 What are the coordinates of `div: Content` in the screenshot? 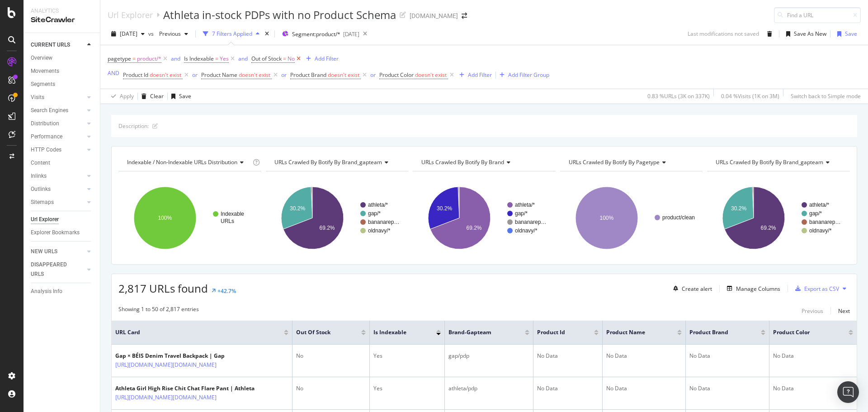 It's located at (40, 163).